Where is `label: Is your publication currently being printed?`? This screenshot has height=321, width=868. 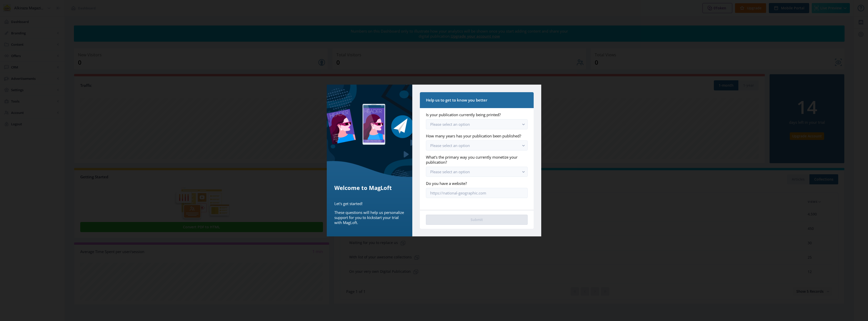
label: Is your publication currently being printed? is located at coordinates (474, 115).